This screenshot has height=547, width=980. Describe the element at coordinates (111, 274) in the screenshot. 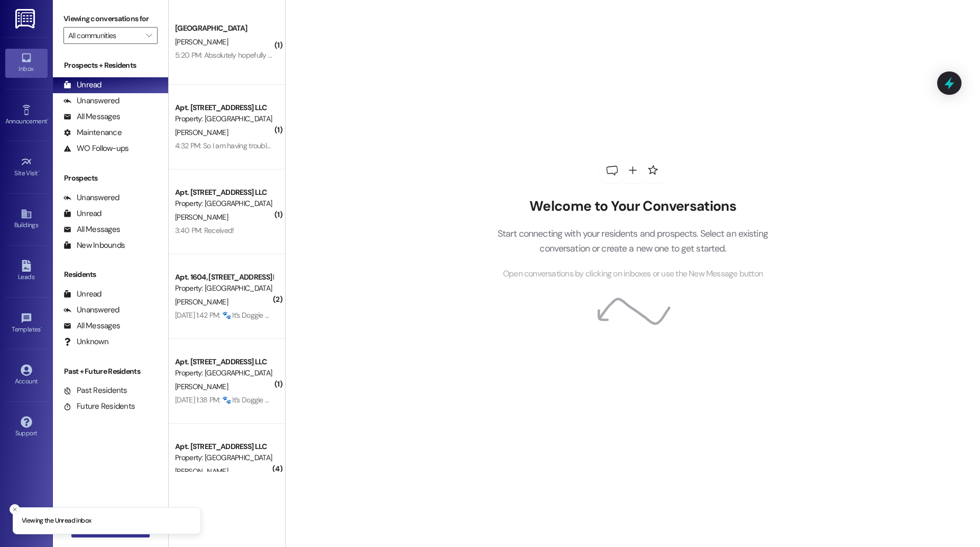

I see `div: Residents` at that location.